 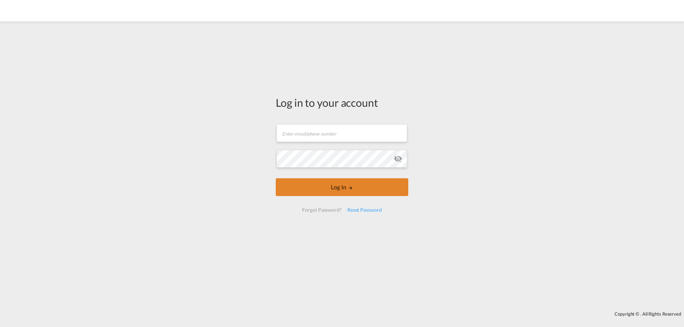 What do you see at coordinates (398, 159) in the screenshot?
I see `md-icon: icon-eye-off` at bounding box center [398, 159].